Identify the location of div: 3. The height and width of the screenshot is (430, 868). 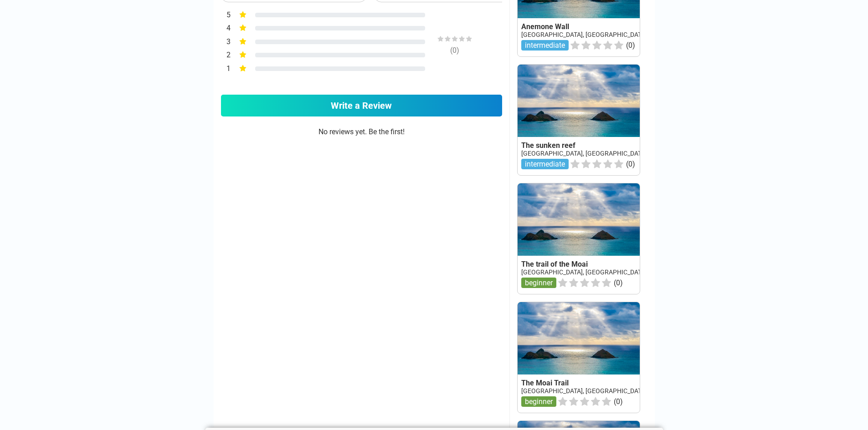
(226, 42).